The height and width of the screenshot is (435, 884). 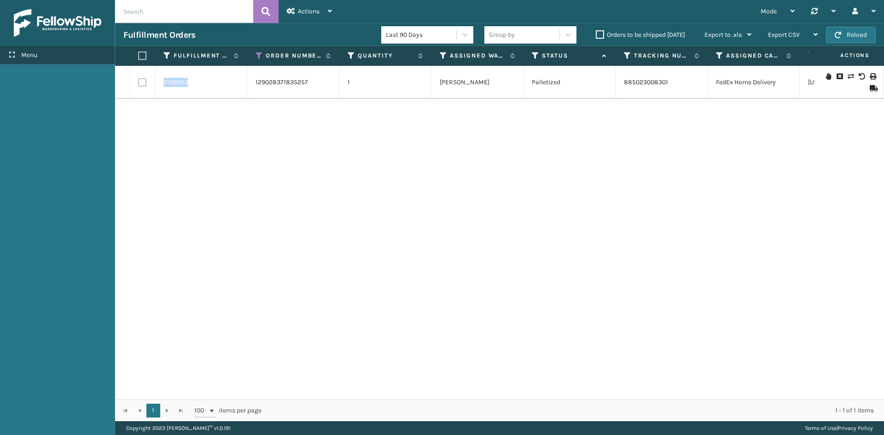 What do you see at coordinates (873, 76) in the screenshot?
I see `i: Print Label` at bounding box center [873, 76].